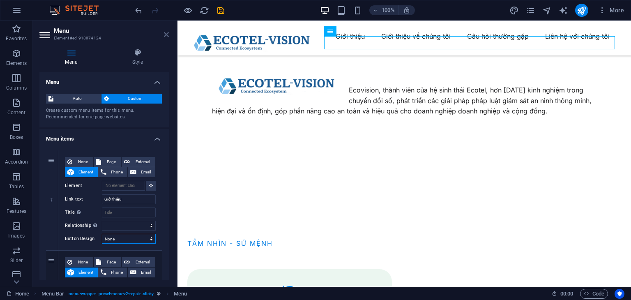 Image resolution: width=631 pixels, height=300 pixels. I want to click on span: . menu-wrapper .preset-menu-v2-repair .sticky, so click(110, 294).